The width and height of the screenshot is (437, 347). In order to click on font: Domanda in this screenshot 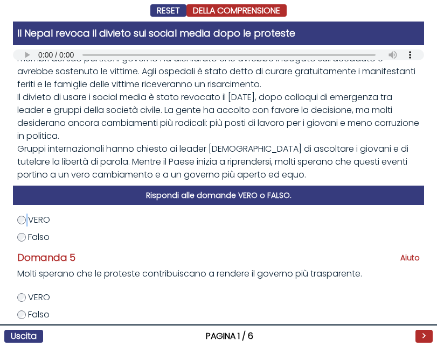, I will do `click(42, 257)`.